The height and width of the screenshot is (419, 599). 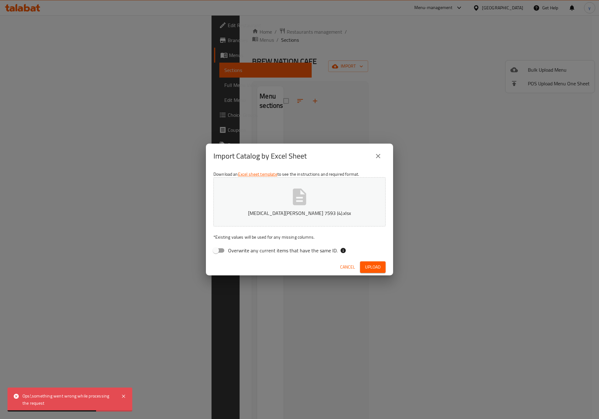 I want to click on span: Upload, so click(x=373, y=267).